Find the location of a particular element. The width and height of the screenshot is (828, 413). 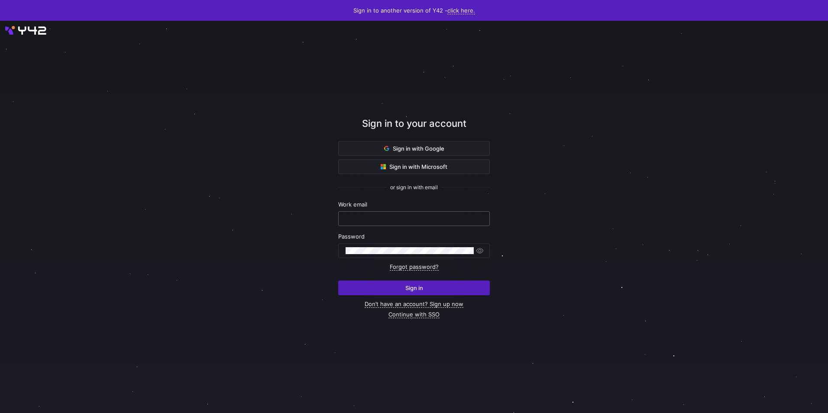

button: Sign in with Google is located at coordinates (414, 149).